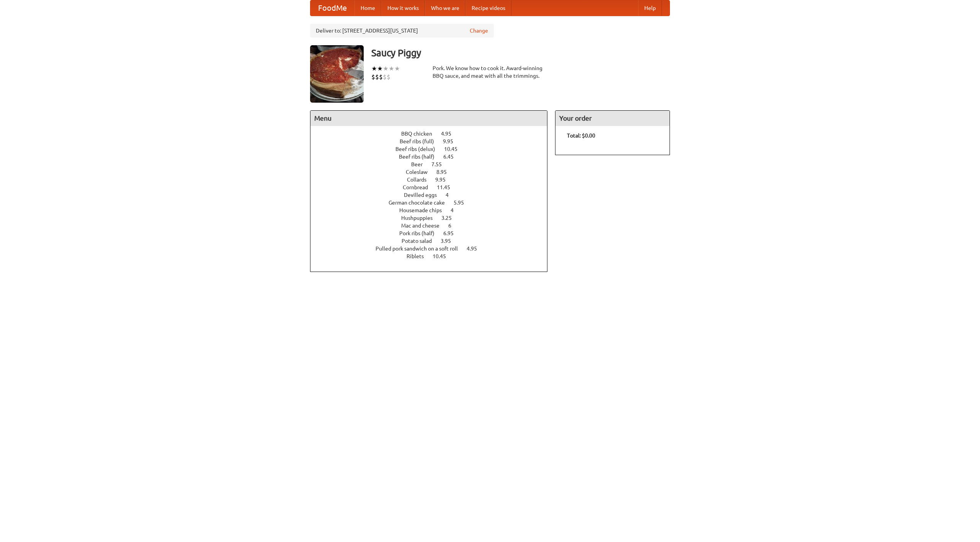 This screenshot has width=980, height=542. What do you see at coordinates (420, 134) in the screenshot?
I see `span: BBQ chicken` at bounding box center [420, 134].